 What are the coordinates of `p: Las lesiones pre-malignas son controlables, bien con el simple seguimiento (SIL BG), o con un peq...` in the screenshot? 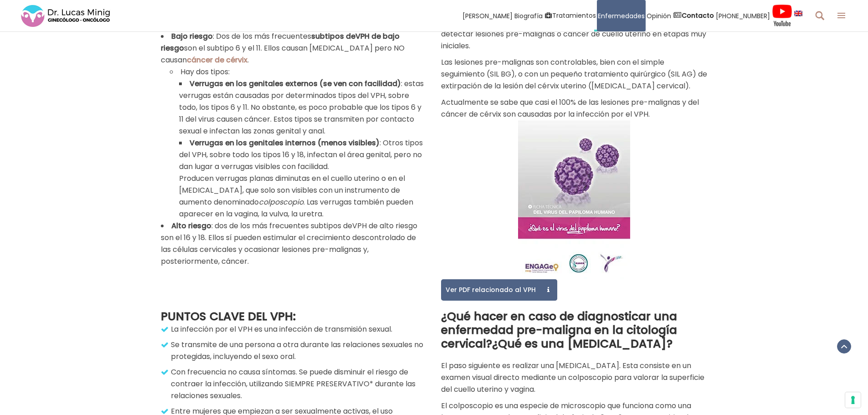 It's located at (574, 74).